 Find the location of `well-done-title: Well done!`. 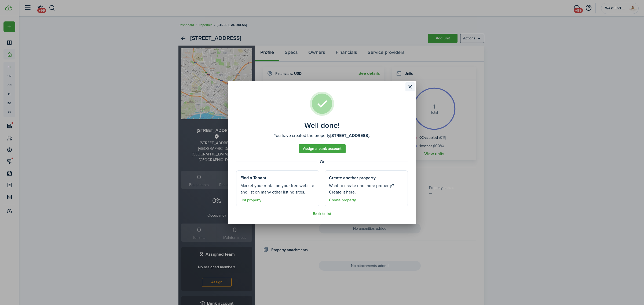

well-done-title: Well done! is located at coordinates (322, 125).